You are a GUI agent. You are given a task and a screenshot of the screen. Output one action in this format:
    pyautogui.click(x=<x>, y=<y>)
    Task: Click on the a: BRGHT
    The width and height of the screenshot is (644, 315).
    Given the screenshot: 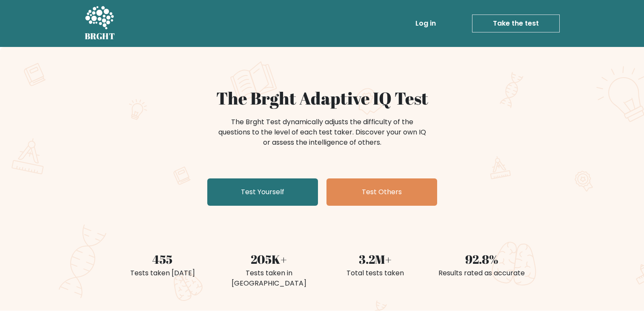 What is the action you would take?
    pyautogui.click(x=100, y=23)
    